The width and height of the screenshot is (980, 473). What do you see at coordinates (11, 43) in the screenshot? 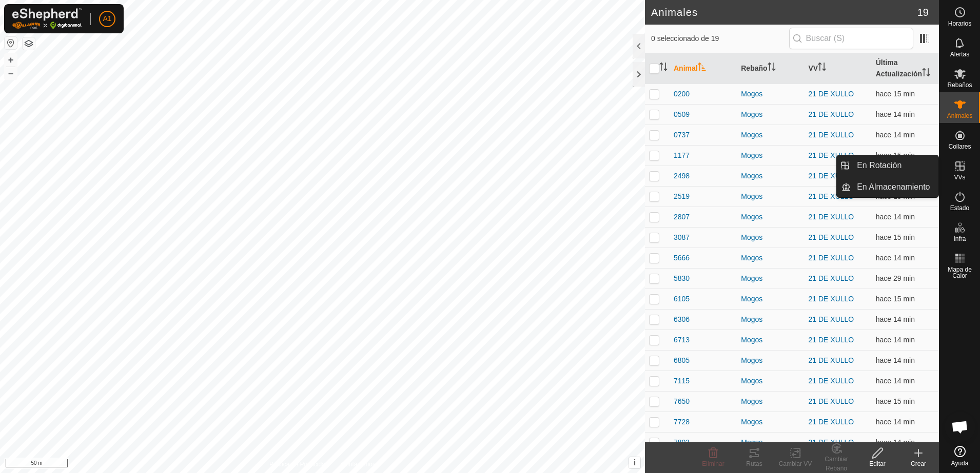
I see `button: Restablecer Mapa` at bounding box center [11, 43].